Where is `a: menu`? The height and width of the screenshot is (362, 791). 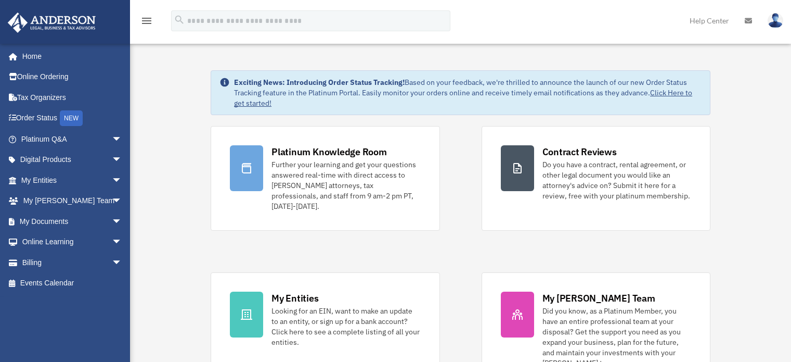
a: menu is located at coordinates (147, 22).